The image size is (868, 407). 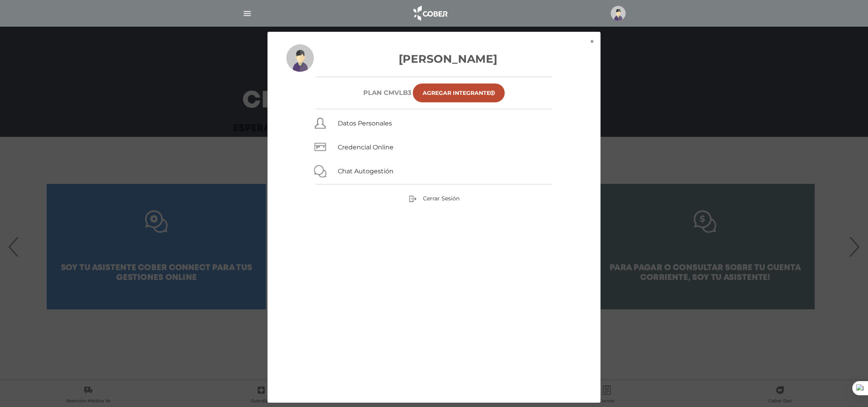 What do you see at coordinates (412, 199) in the screenshot?
I see `img: sign-out.png` at bounding box center [412, 199].